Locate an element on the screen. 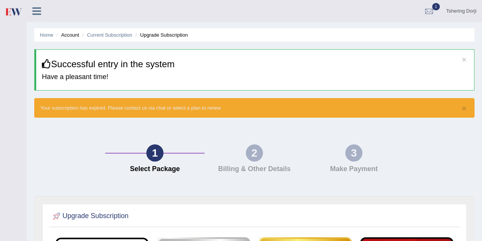 This screenshot has width=482, height=241. h3: Successful entry in the system is located at coordinates (255, 64).